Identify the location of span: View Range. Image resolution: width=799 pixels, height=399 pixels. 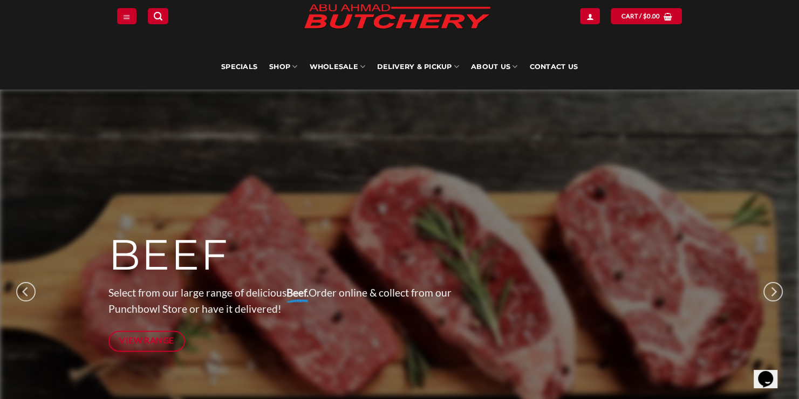
(147, 340).